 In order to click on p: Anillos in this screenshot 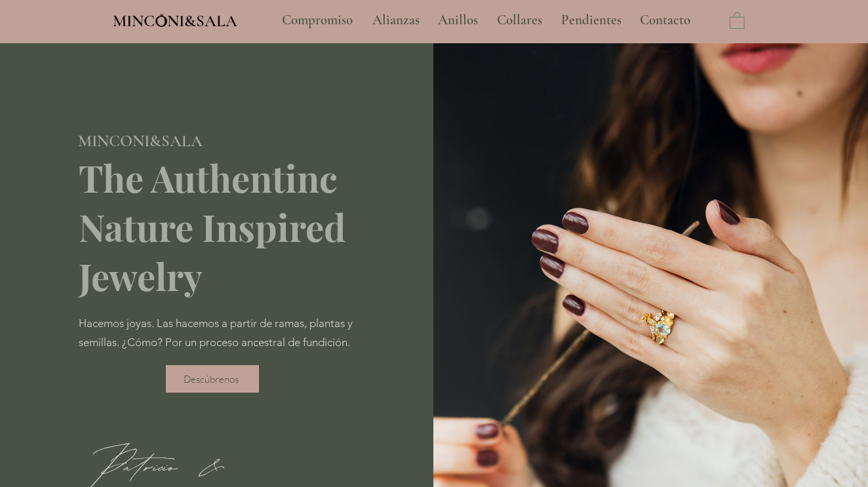, I will do `click(458, 21)`.